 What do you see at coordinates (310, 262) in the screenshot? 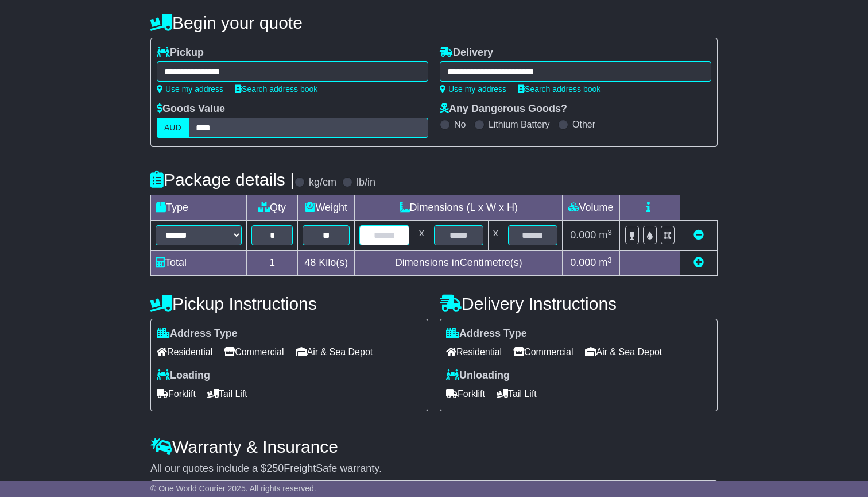
I see `span: 48` at bounding box center [310, 262].